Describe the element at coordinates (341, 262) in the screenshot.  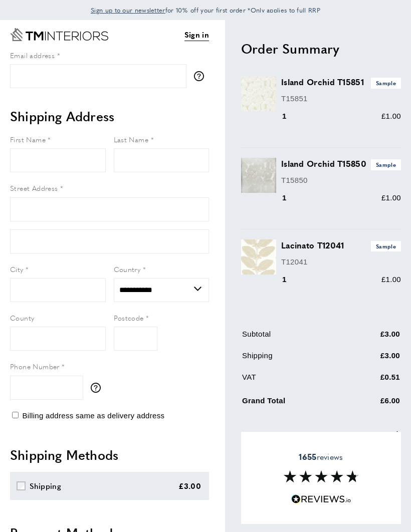
I see `p: T12041` at that location.